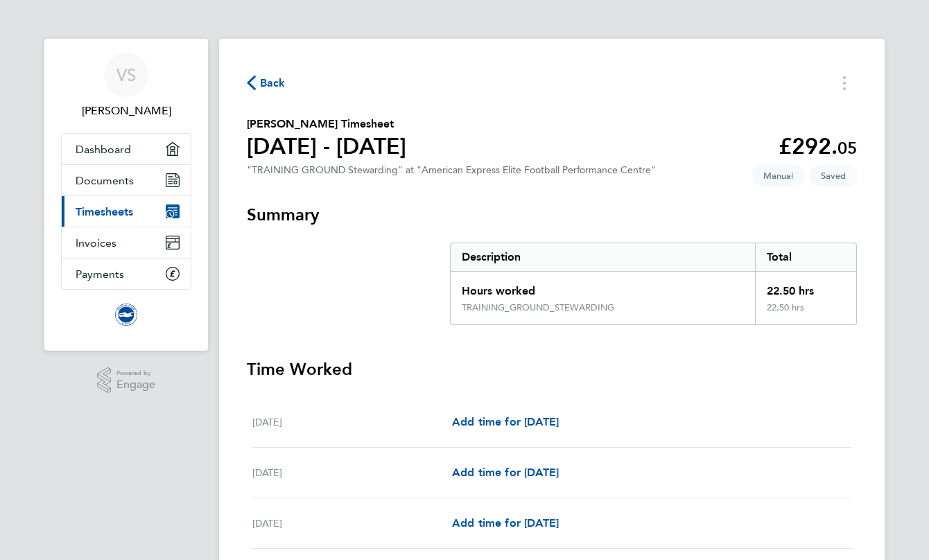 This screenshot has height=560, width=929. I want to click on span: Invoices, so click(95, 242).